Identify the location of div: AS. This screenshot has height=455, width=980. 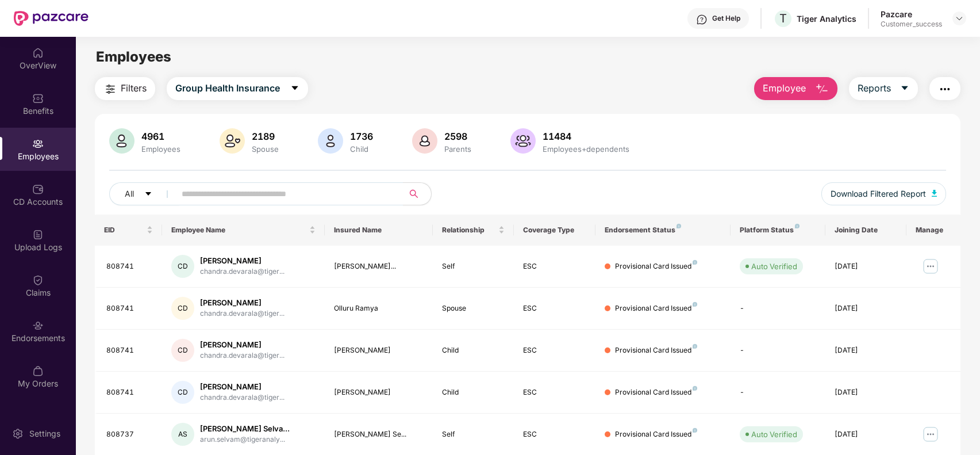
(183, 434).